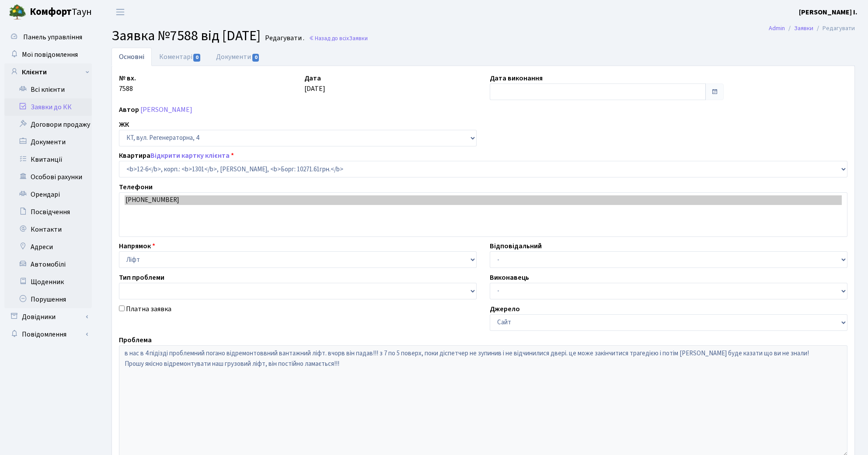  I want to click on label: Телефони, so click(136, 187).